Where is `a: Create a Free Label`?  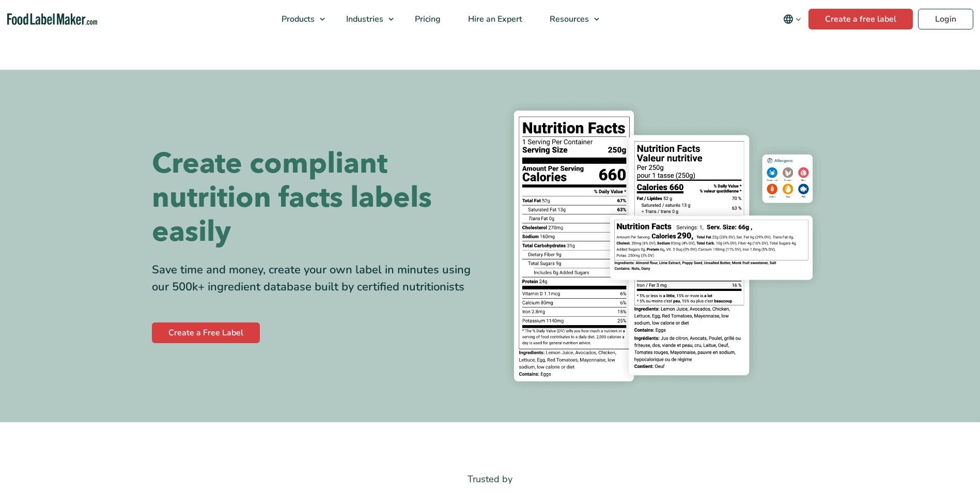 a: Create a Free Label is located at coordinates (206, 332).